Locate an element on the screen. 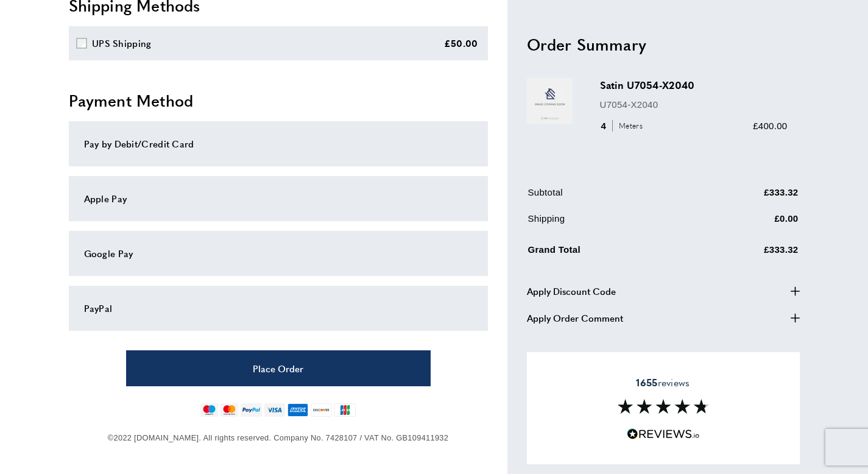  img: mastercard is located at coordinates (229, 410).